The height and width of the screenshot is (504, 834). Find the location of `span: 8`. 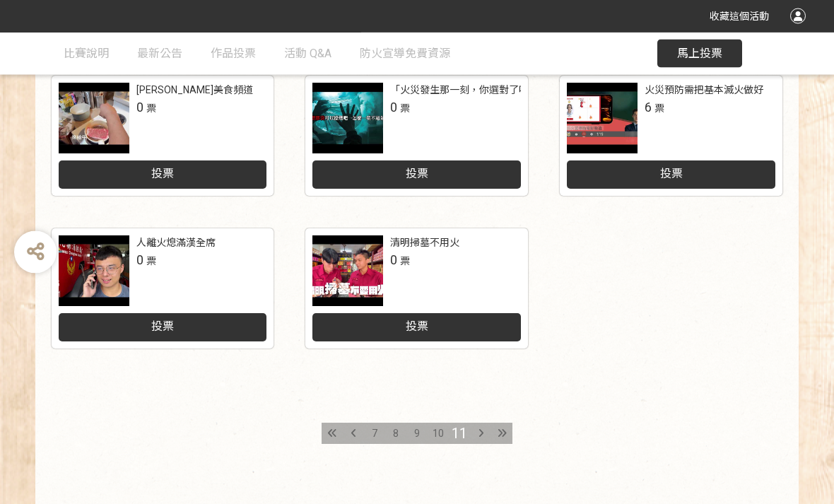

span: 8 is located at coordinates (395, 434).